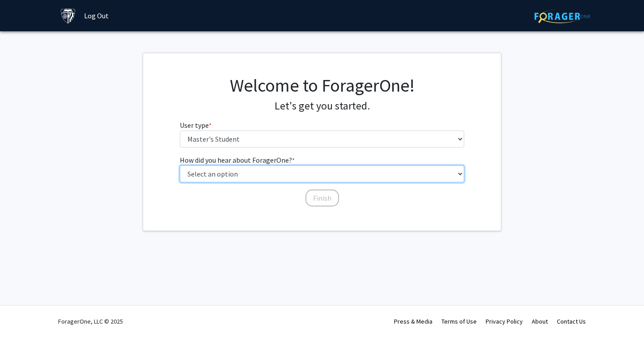  I want to click on h1: Welcome to ForagerOne!, so click(322, 86).